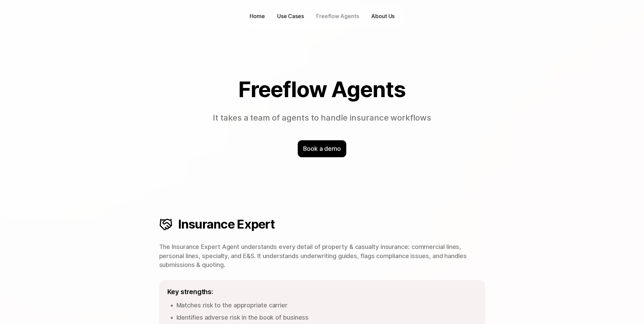 Image resolution: width=644 pixels, height=324 pixels. Describe the element at coordinates (190, 292) in the screenshot. I see `h5: Key strengths:` at that location.